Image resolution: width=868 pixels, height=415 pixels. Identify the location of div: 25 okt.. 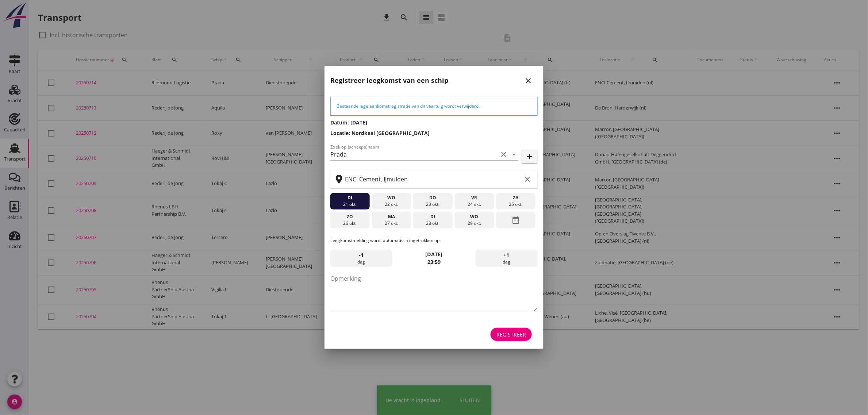
(516, 204).